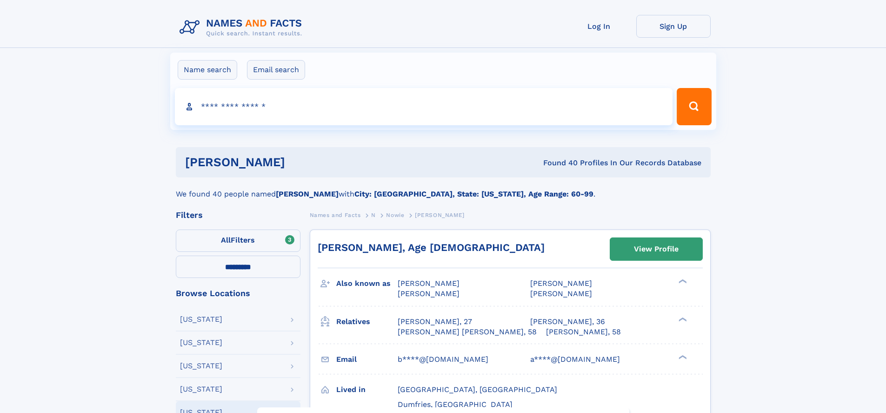 The height and width of the screenshot is (413, 886). What do you see at coordinates (374, 215) in the screenshot?
I see `span: N` at bounding box center [374, 215].